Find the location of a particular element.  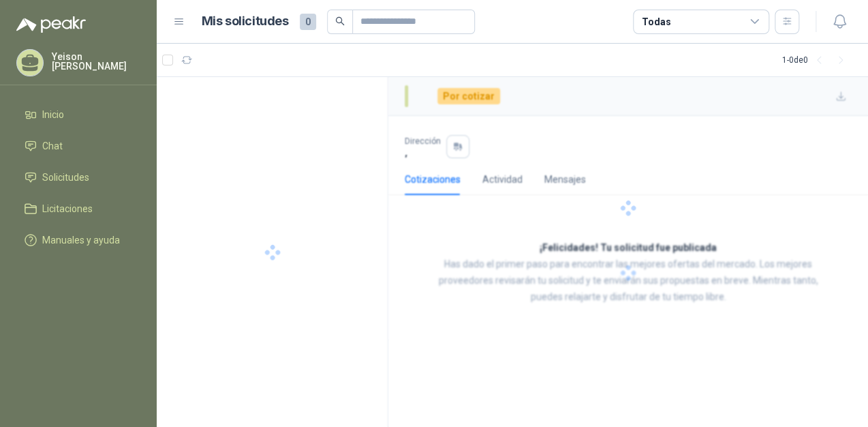

div: Todas is located at coordinates (656, 22).